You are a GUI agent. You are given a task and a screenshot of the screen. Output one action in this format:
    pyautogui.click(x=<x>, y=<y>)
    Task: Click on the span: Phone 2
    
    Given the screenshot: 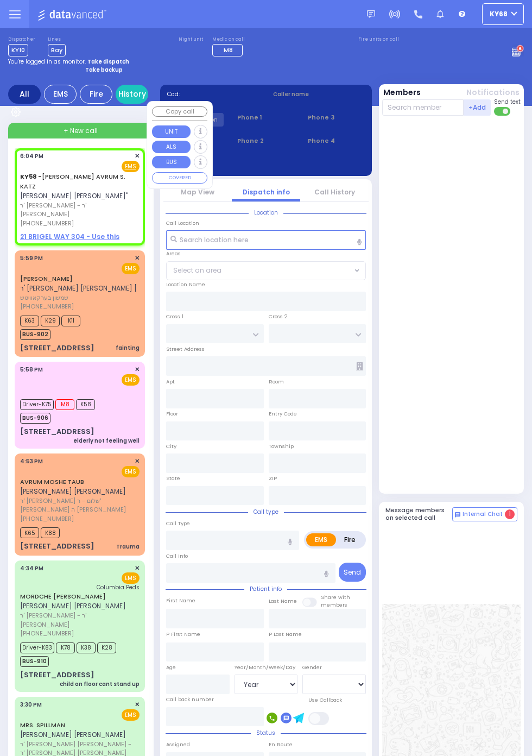 What is the action you would take?
    pyautogui.click(x=265, y=141)
    